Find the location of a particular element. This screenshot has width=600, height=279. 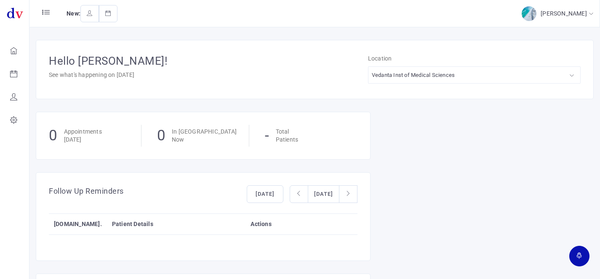

img: img-2.jpg is located at coordinates (529, 13).